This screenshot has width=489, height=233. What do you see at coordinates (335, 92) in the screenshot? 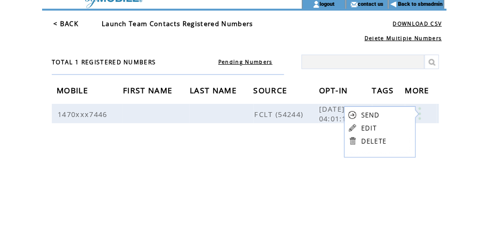
I see `span: OPT-IN` at bounding box center [335, 92].